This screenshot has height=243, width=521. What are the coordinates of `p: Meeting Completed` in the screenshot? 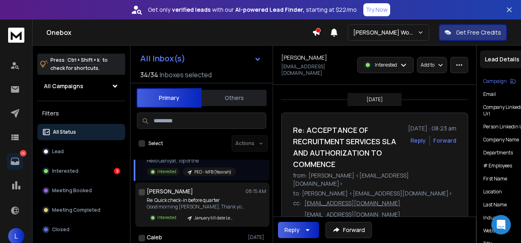 It's located at (76, 210).